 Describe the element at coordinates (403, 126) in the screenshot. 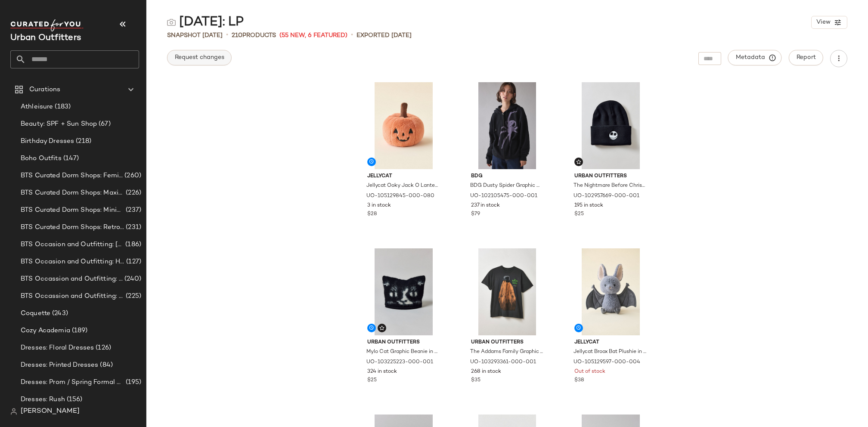

I see `img: 105129845_080_b` at that location.